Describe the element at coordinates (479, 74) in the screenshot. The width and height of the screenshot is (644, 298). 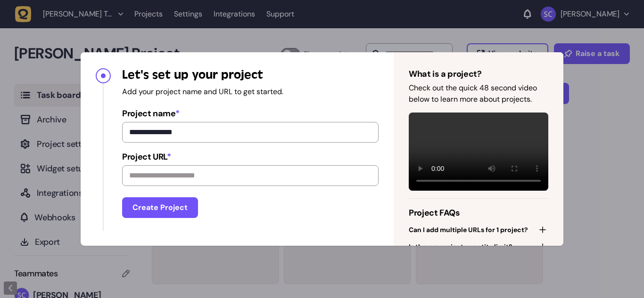
I see `h4: What is a project?` at that location.